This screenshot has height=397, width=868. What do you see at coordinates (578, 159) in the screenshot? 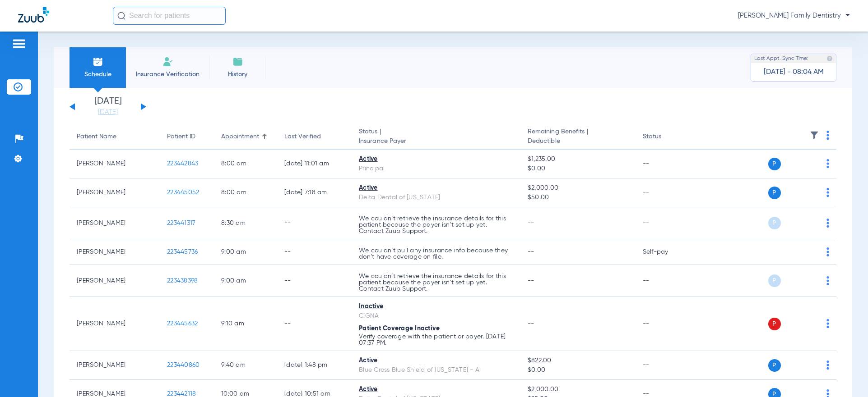
I see `span: $1,235.00` at bounding box center [578, 159].